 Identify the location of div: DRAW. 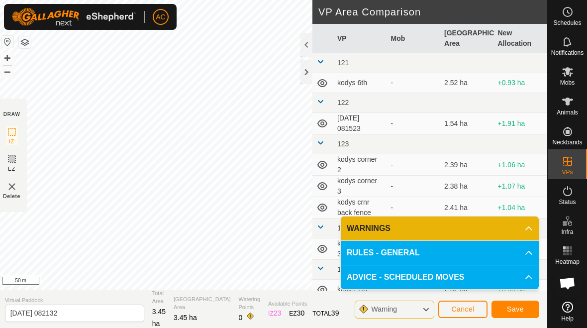
(12, 114).